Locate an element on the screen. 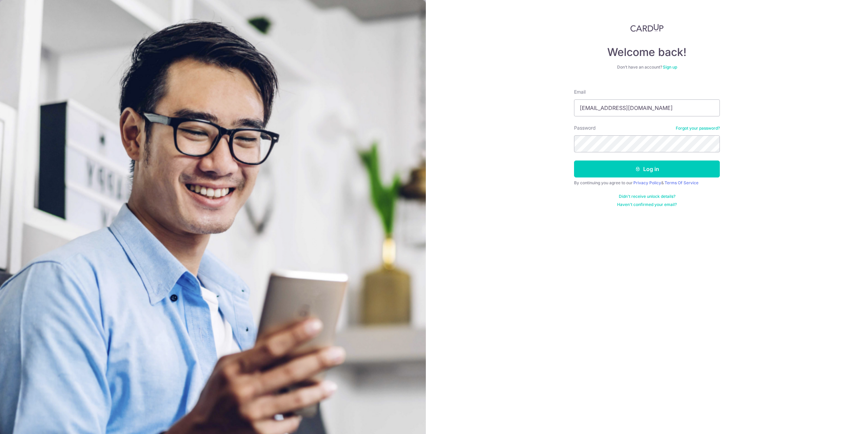 Image resolution: width=868 pixels, height=434 pixels. div: By continuing you agree to our & is located at coordinates (647, 183).